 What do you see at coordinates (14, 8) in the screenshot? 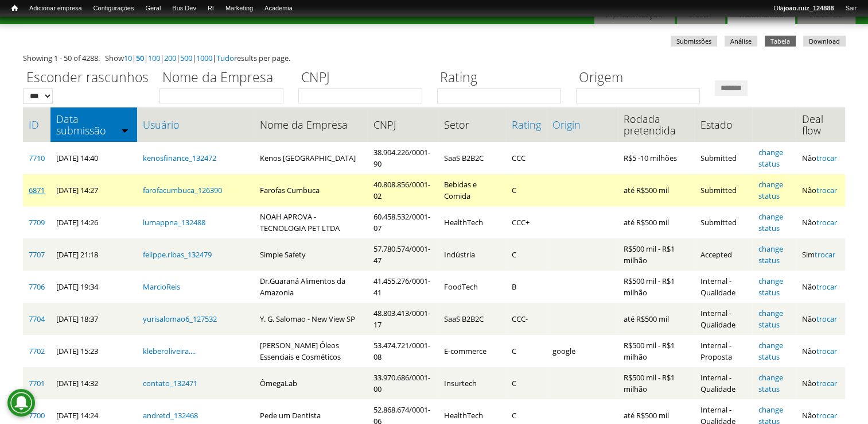
I see `span: Início` at bounding box center [14, 8].